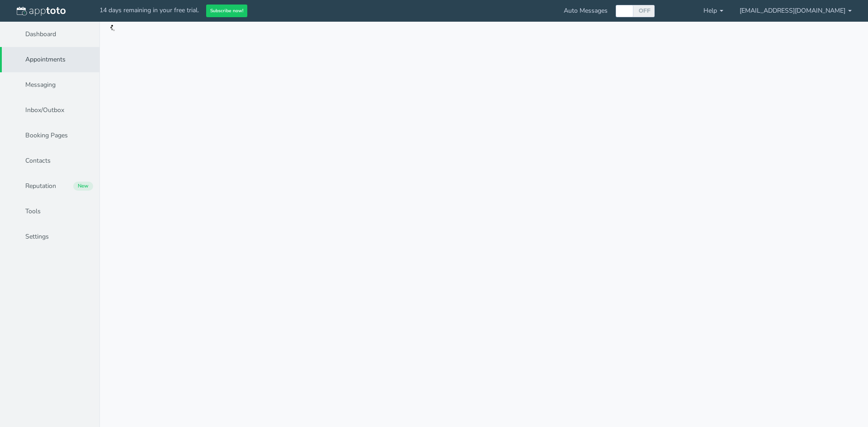 The image size is (868, 427). Describe the element at coordinates (644, 11) in the screenshot. I see `label: OFF` at that location.